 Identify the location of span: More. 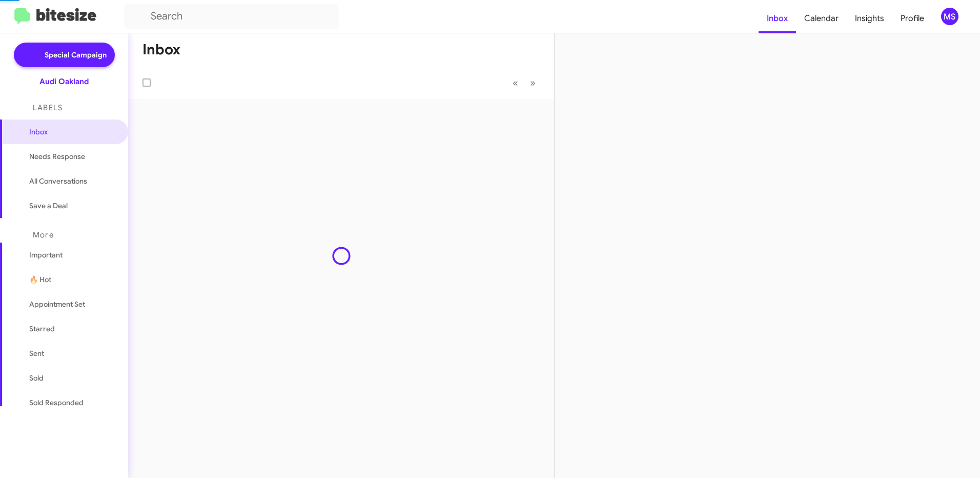
(43, 235).